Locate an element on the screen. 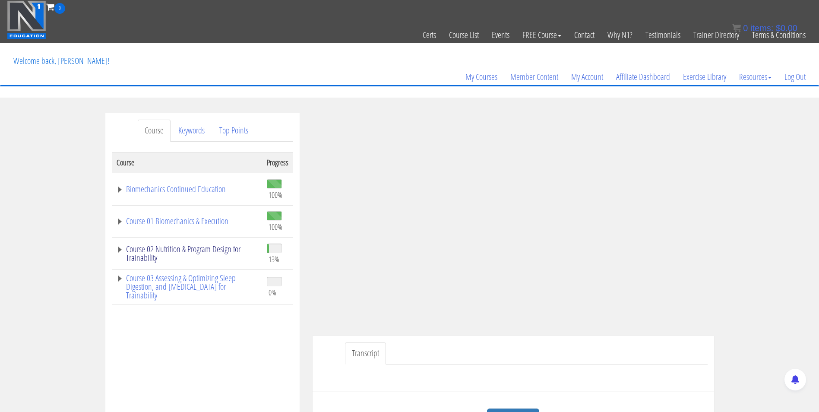 The height and width of the screenshot is (412, 819). a: Trainer Directory is located at coordinates (716, 35).